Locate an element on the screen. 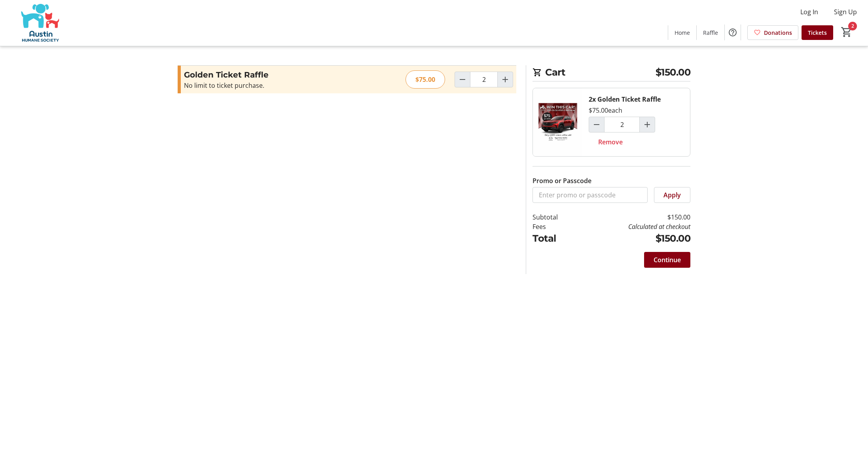  a: Home is located at coordinates (682, 32).